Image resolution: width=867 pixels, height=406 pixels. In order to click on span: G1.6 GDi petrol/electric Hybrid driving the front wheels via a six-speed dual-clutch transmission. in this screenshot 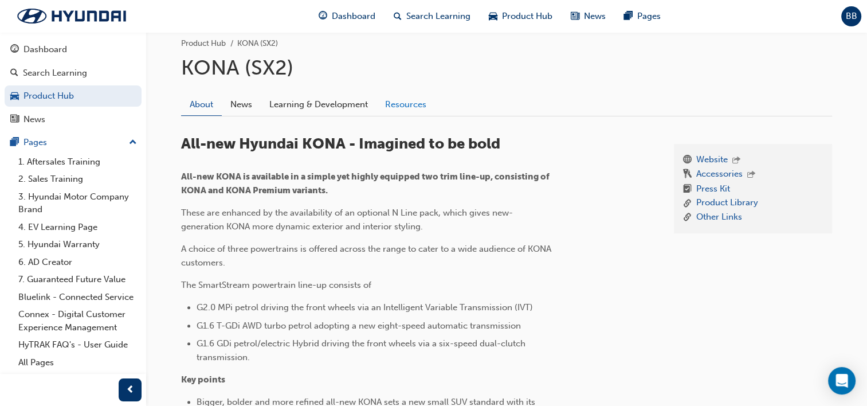, I will do `click(362, 350)`.